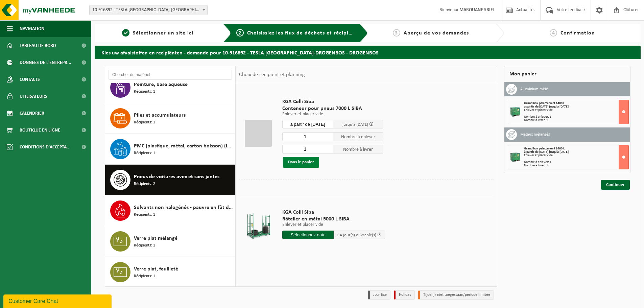 The height and width of the screenshot is (308, 644). Describe the element at coordinates (170, 149) in the screenshot. I see `button: PMC (plastique, métal, carton boisson) (industriel) Récipients: 1` at that location.